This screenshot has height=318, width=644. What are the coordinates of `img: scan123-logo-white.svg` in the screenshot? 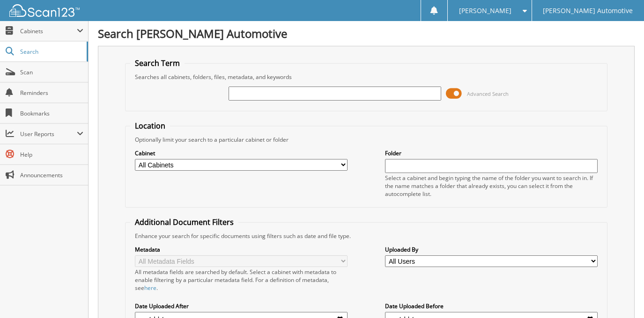 It's located at (45, 10).